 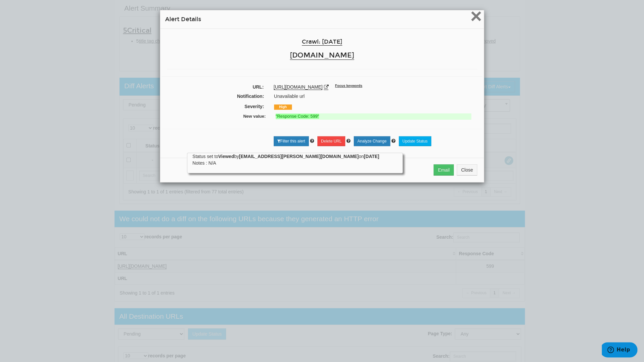 I want to click on button: Email, so click(x=443, y=170).